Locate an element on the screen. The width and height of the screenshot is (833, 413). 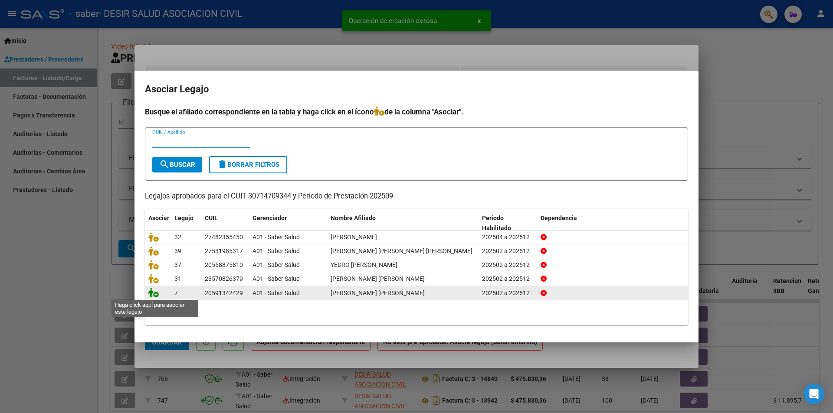
span: Legajo is located at coordinates (184, 218).